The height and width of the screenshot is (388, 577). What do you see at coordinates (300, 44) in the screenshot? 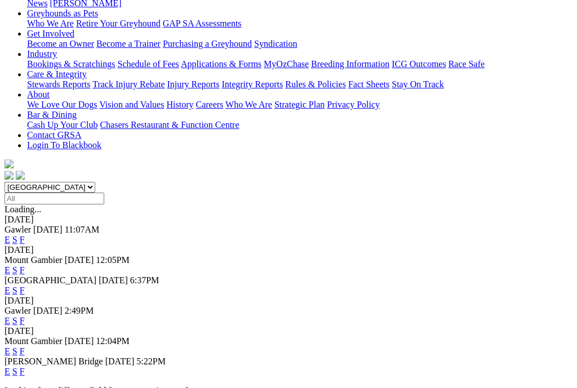
I see `div: Get Involved` at bounding box center [300, 44].